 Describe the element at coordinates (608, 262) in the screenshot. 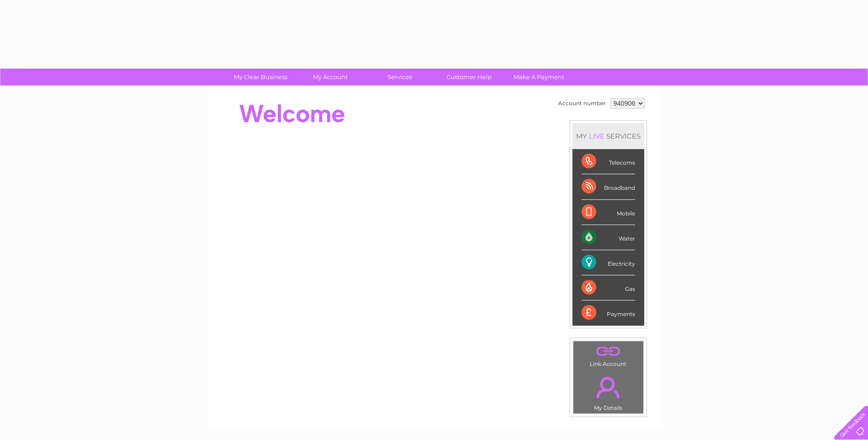

I see `div: Electricity` at that location.